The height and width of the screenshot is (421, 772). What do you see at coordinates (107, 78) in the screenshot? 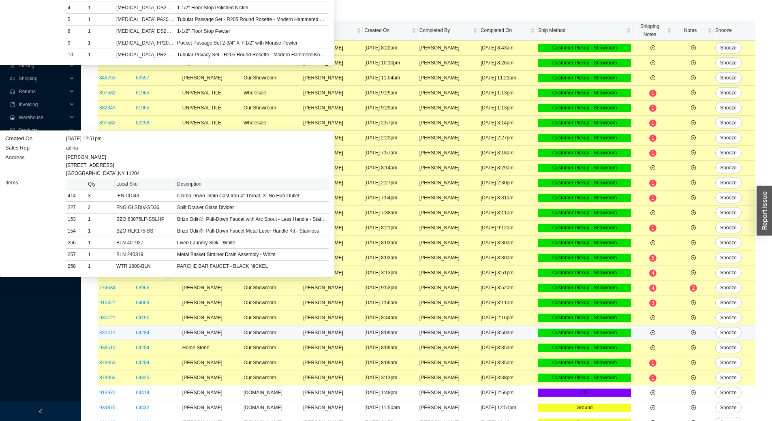
I see `a: 846753` at bounding box center [107, 78].